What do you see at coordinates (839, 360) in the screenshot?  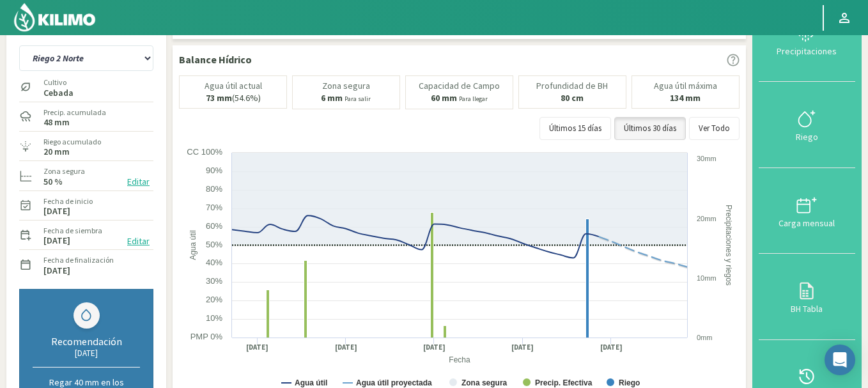 I see `div: Open Intercom Messenger` at bounding box center [839, 360].